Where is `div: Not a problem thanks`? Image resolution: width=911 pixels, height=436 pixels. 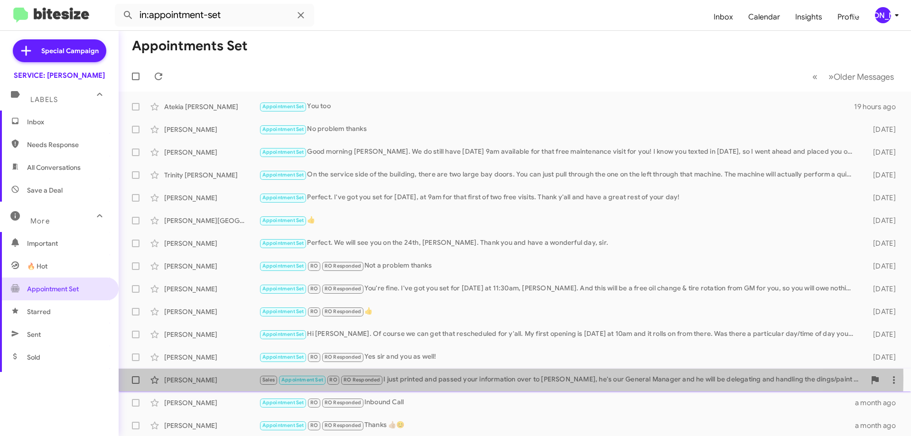 div: Not a problem thanks is located at coordinates (559, 266).